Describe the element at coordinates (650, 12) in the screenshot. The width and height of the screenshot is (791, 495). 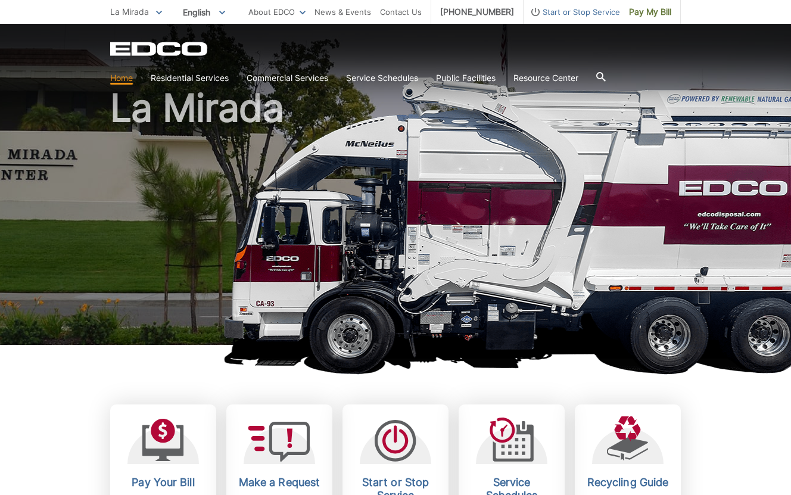
I see `span: Pay My Bill` at that location.